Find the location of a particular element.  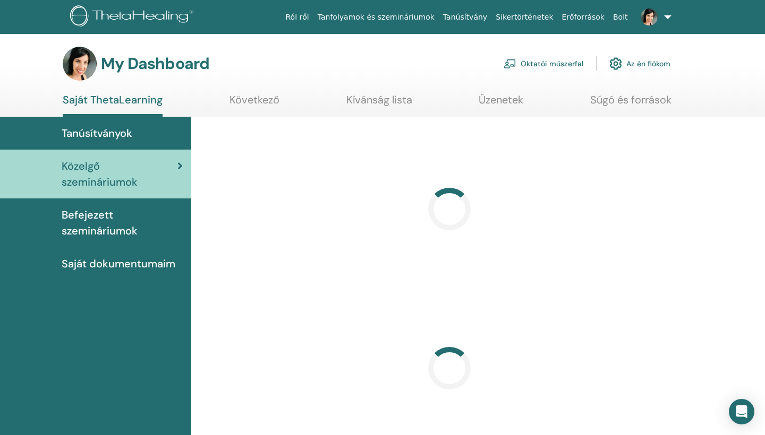

a: Az én fiókom is located at coordinates (639, 64).